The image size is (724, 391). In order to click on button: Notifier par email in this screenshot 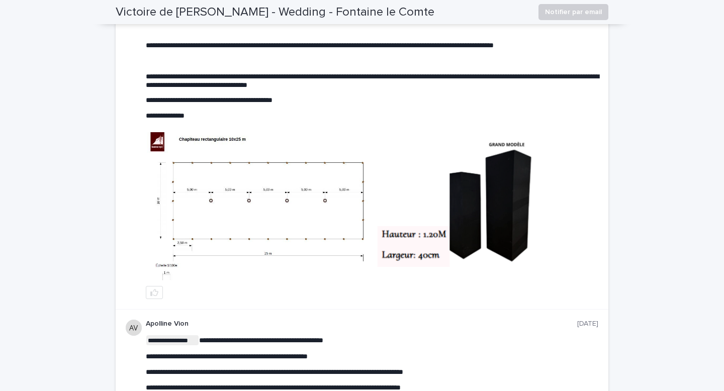, I will do `click(573, 12)`.